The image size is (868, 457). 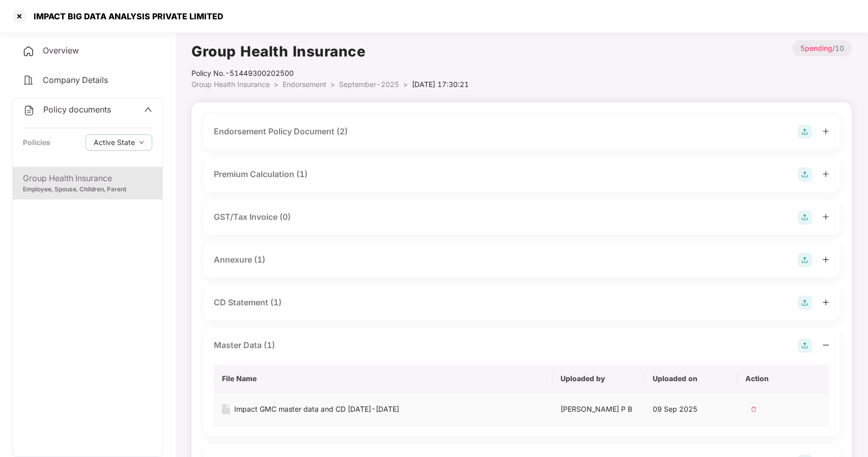 What do you see at coordinates (231, 84) in the screenshot?
I see `span: Group Health Insurance` at bounding box center [231, 84].